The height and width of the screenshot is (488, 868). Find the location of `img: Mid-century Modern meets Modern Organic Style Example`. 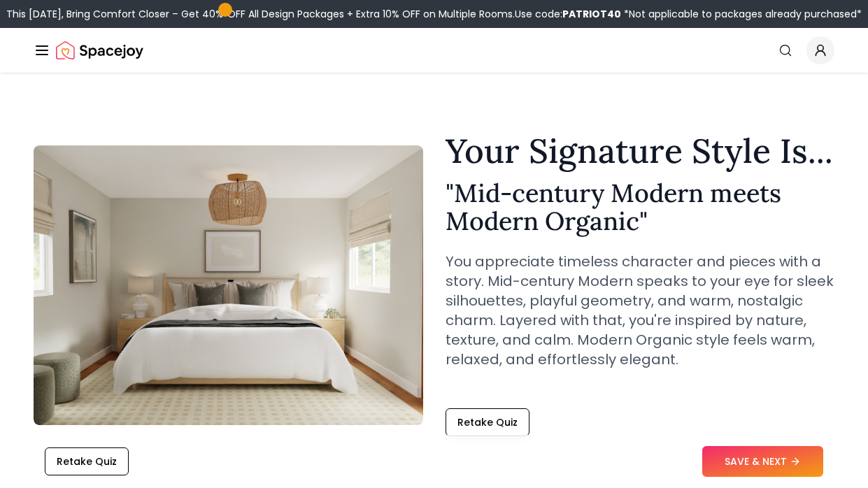

img: Mid-century Modern meets Modern Organic Style Example is located at coordinates (228, 285).